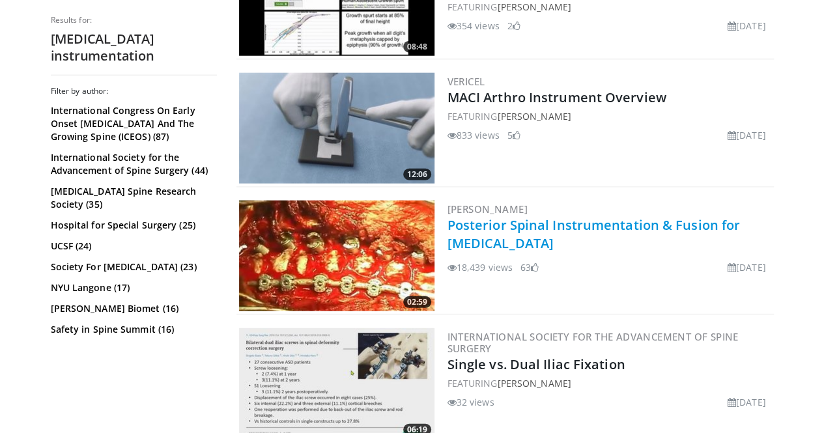 The width and height of the screenshot is (824, 433). I want to click on img: 1748410_3.png.300x170_q85_crop-smart_upscale.jpg, so click(337, 256).